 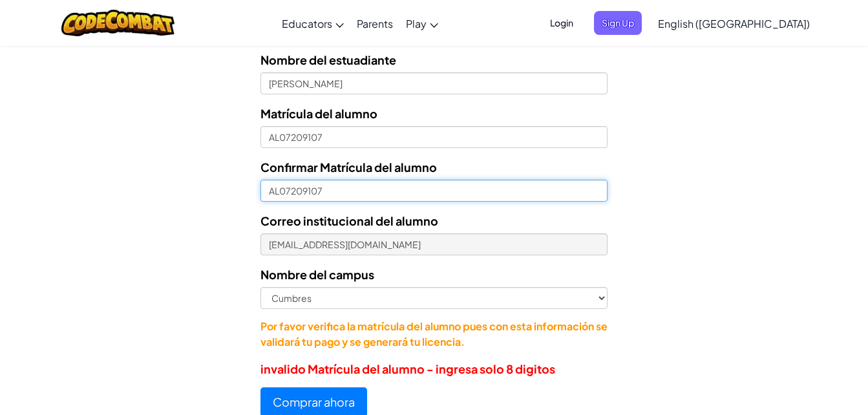 I want to click on span: Play, so click(x=416, y=23).